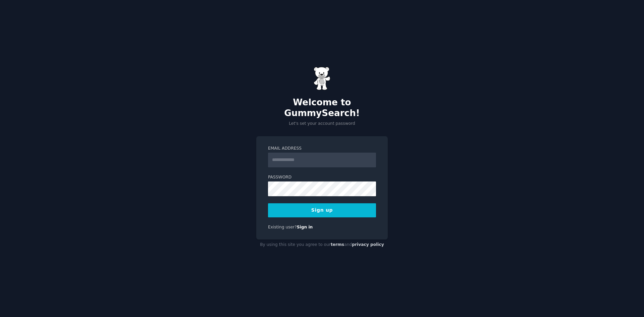  Describe the element at coordinates (322, 124) in the screenshot. I see `p: Let's set your account password` at that location.